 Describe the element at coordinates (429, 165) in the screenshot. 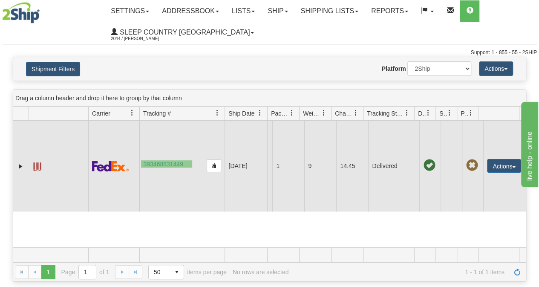

I see `span: On time` at that location.